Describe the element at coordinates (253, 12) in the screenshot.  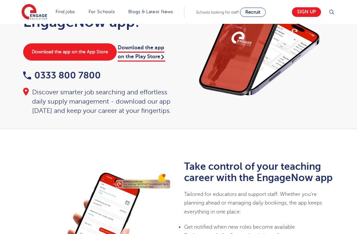
I see `a: Recruit` at that location.